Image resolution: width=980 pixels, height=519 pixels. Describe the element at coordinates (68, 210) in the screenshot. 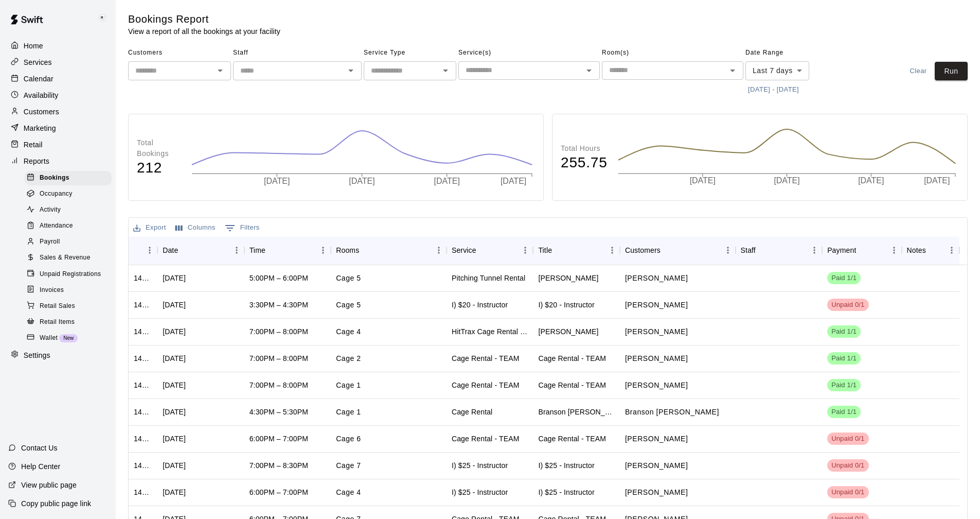

I see `div: Activity` at that location.